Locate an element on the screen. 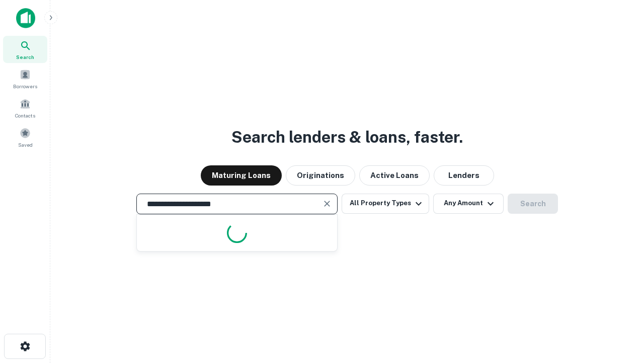 The height and width of the screenshot is (363, 644). h3: Search lenders & loans, faster. is located at coordinates (348, 137).